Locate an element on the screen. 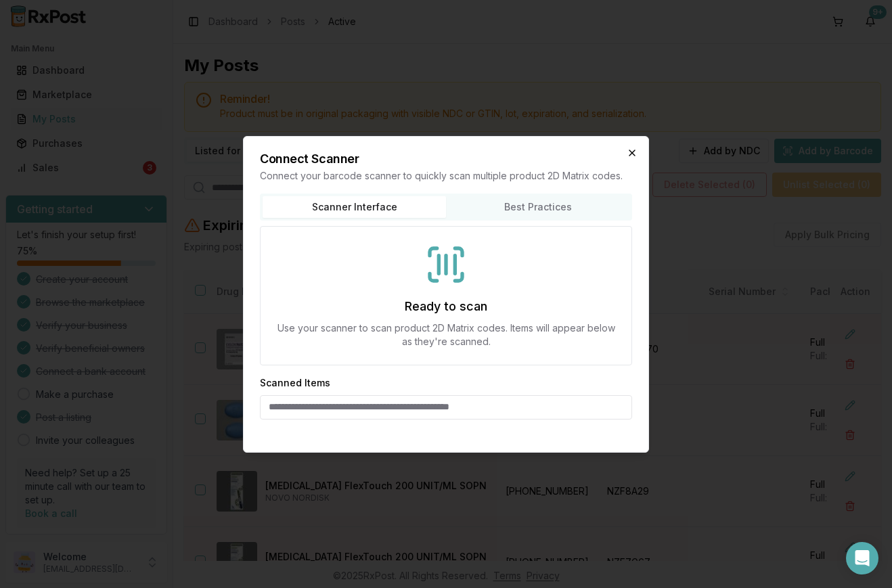  p: Use your scanner to scan product 2D Matrix codes. Items will appear below as they're scanned. is located at coordinates (446, 335).